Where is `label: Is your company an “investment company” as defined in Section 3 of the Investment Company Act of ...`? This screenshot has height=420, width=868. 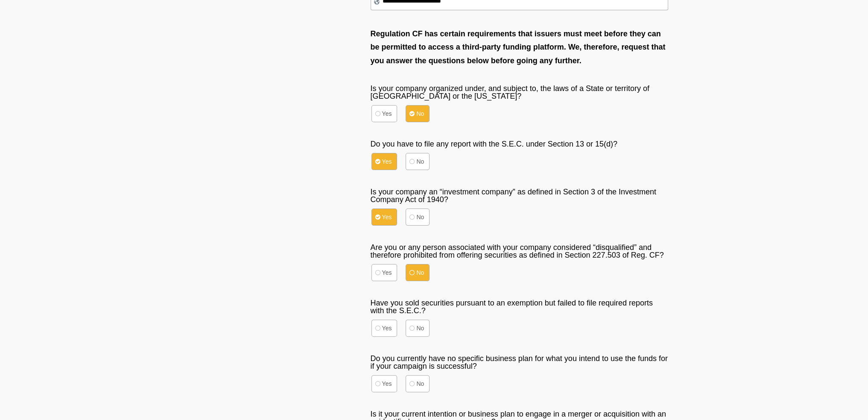 label: Is your company an “investment company” as defined in Section 3 of the Investment Company Act of ... is located at coordinates (519, 196).